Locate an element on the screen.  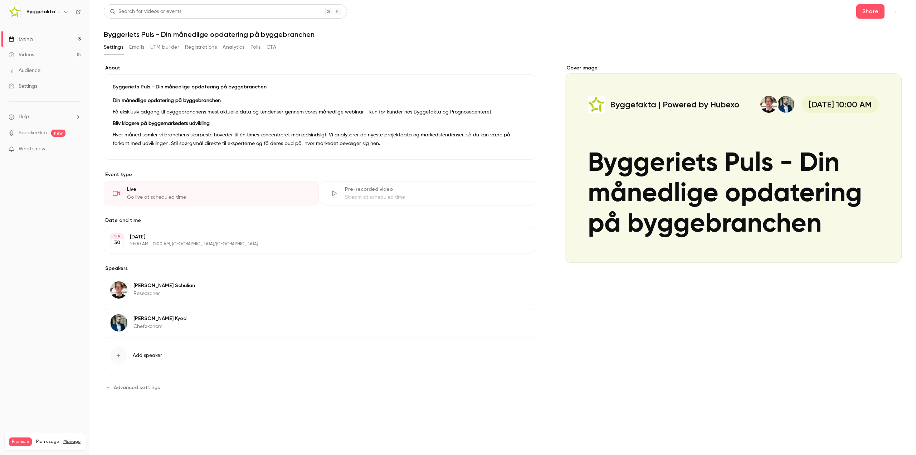
strong: Bliv klogere på byggemarkedets udvikling is located at coordinates (161, 123).